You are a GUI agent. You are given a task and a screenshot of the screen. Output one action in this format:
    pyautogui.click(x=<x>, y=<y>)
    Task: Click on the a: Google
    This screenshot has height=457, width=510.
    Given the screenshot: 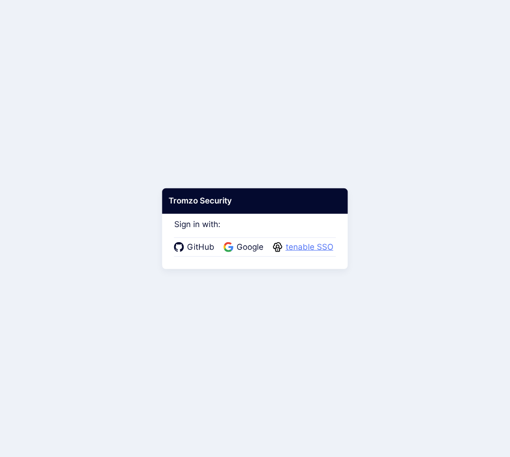 What is the action you would take?
    pyautogui.click(x=245, y=247)
    